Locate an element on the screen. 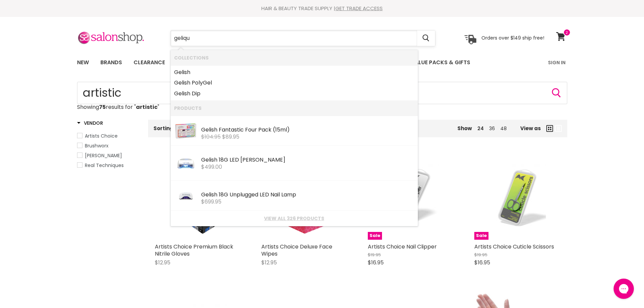 The image size is (644, 308). a: View all 326 products is located at coordinates (294, 219).